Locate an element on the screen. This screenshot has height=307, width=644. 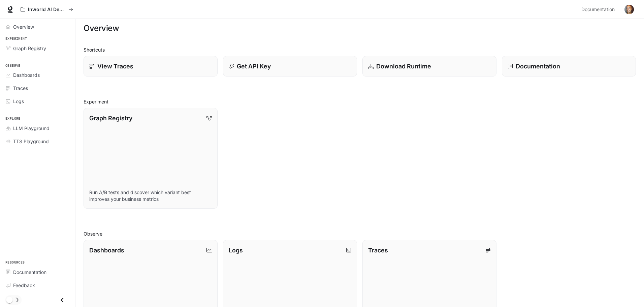
p: Documentation is located at coordinates (538, 66).